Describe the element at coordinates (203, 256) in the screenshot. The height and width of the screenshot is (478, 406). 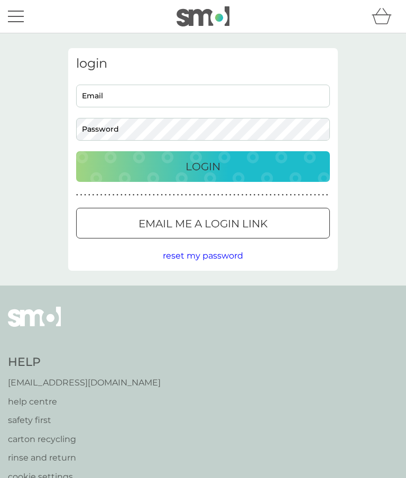
I see `span: reset my password` at that location.